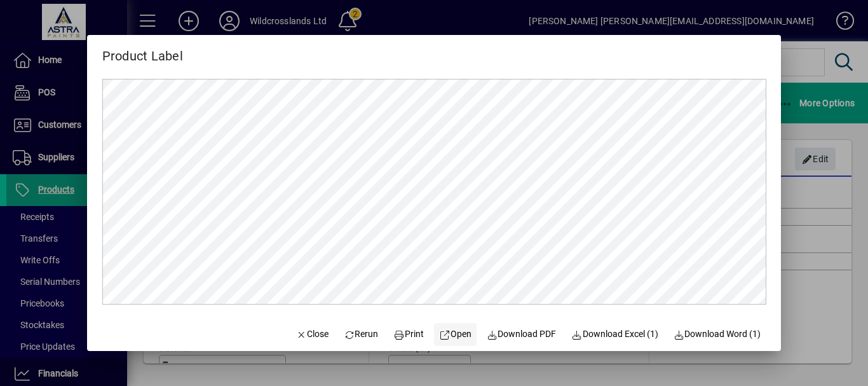 This screenshot has width=868, height=386. What do you see at coordinates (614, 334) in the screenshot?
I see `button: Download Excel (1)` at bounding box center [614, 334].